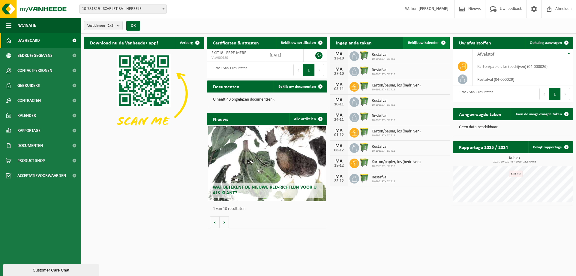  Describe the element at coordinates (189, 43) in the screenshot. I see `button: Verberg` at that location.